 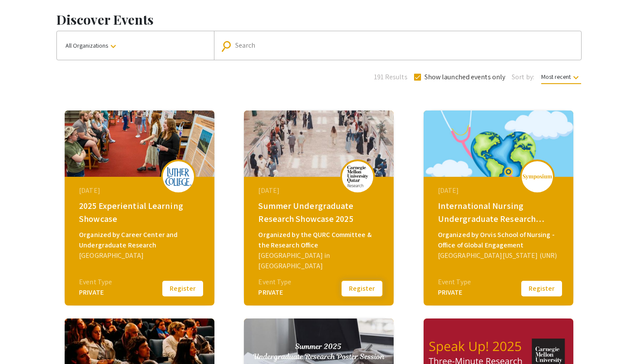 What do you see at coordinates (139, 144) in the screenshot?
I see `img: 2025-experiential-learning-showcase_eventCoverPhoto_3051d9__thumb.jpg` at bounding box center [139, 144].